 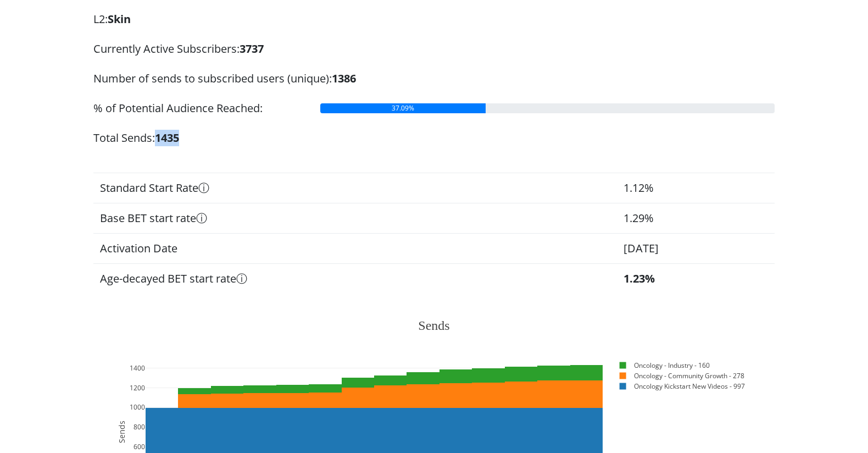 What do you see at coordinates (344, 78) in the screenshot?
I see `strong: 1386` at bounding box center [344, 78].